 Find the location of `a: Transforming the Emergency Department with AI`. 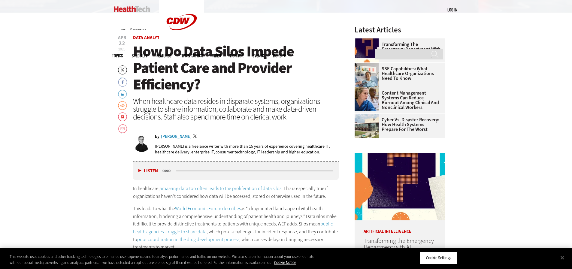

a: Transforming the Emergency Department with AI is located at coordinates (399, 244).